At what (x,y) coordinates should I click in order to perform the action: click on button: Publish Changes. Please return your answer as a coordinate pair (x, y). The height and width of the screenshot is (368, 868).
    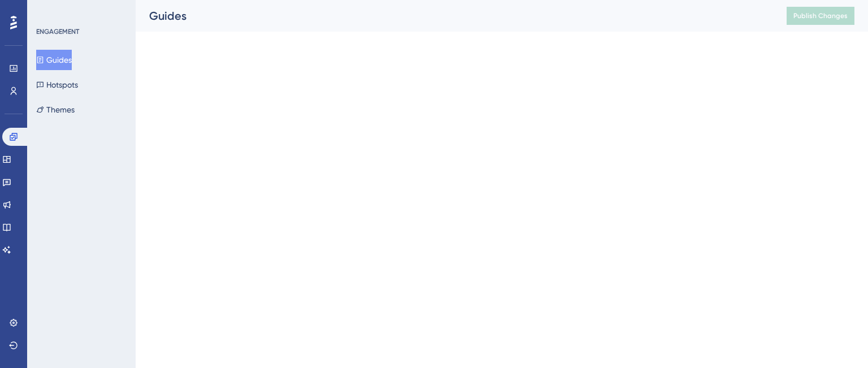
    Looking at the image, I should click on (821, 16).